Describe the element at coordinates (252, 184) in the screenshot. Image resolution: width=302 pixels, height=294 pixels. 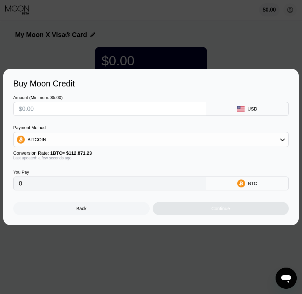
I see `div: BTC` at that location.